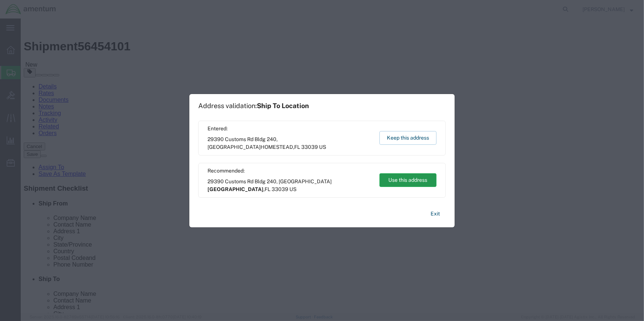 This screenshot has width=644, height=321. Describe the element at coordinates (435, 214) in the screenshot. I see `button: Exit` at that location.